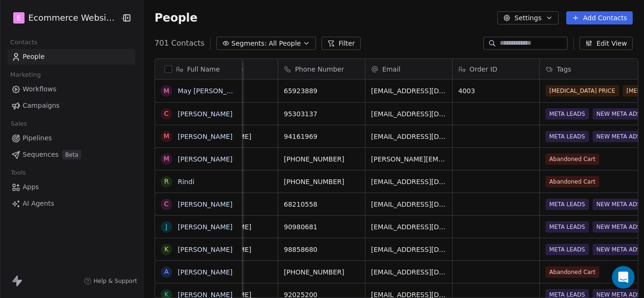 The width and height of the screenshot is (644, 298). Describe the element at coordinates (166, 272) in the screenshot. I see `div: A` at that location.